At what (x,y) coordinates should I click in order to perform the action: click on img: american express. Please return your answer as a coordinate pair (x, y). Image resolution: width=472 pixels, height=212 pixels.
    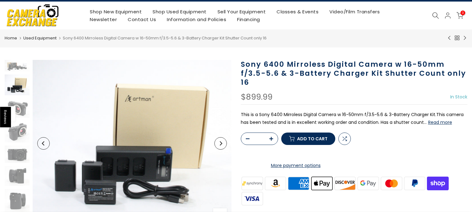
    Looking at the image, I should click on (299, 183).